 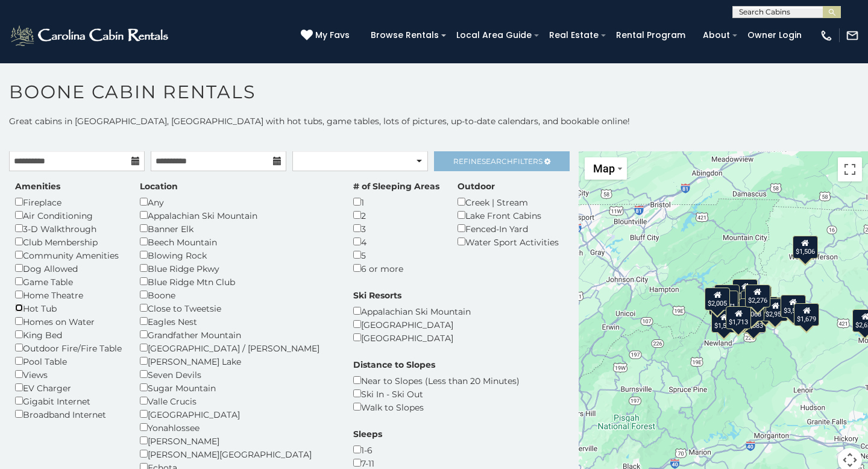 I want to click on div: 1-6, so click(x=367, y=450).